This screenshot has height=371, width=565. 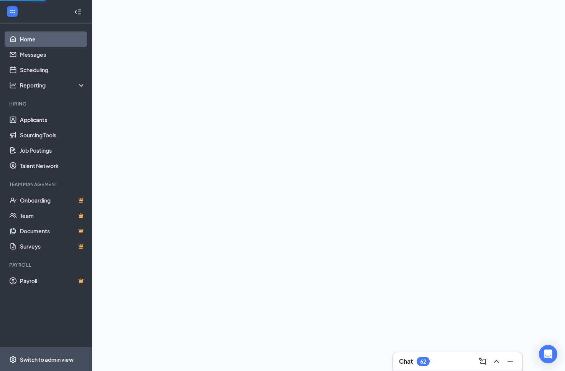 What do you see at coordinates (47, 359) in the screenshot?
I see `div: Switch to admin view` at bounding box center [47, 359].